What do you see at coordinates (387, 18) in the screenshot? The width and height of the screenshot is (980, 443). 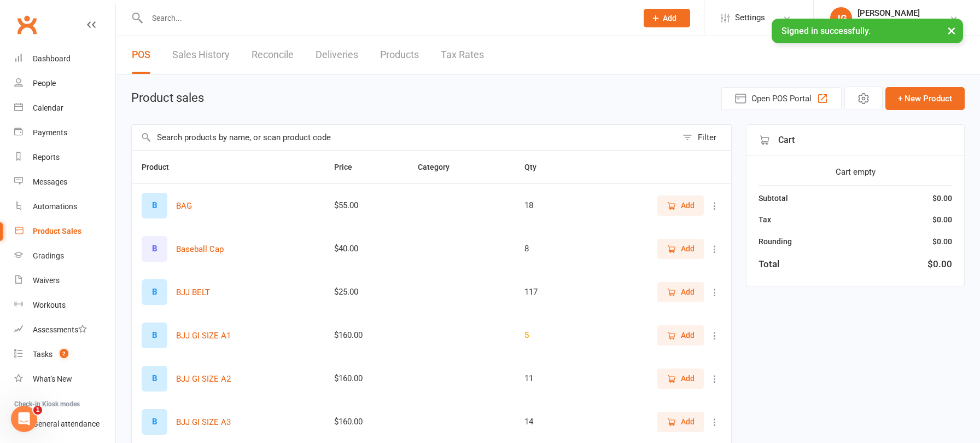 I see `input: Search...` at bounding box center [387, 18].